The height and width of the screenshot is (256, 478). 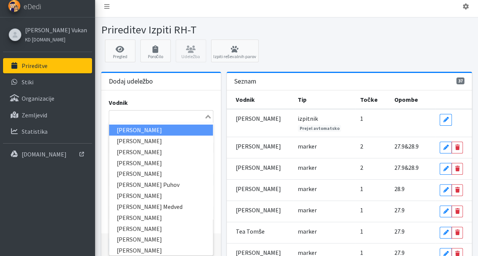 What do you see at coordinates (48, 98) in the screenshot?
I see `a: Organizacije` at bounding box center [48, 98].